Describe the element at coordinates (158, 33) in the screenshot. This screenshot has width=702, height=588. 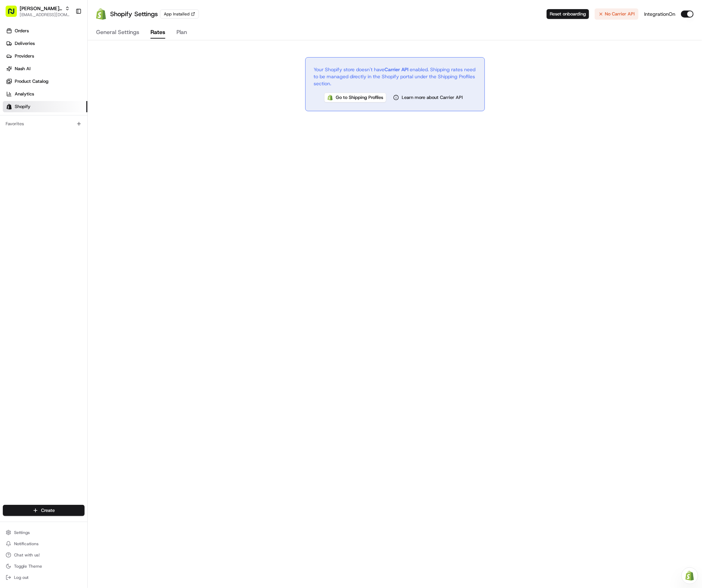
I see `button: Rates` at that location.